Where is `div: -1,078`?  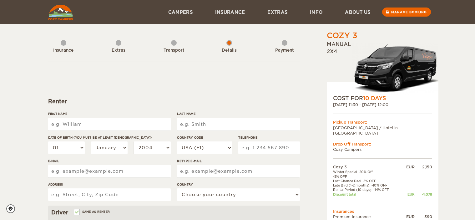 div: -1,078 is located at coordinates (423, 194).